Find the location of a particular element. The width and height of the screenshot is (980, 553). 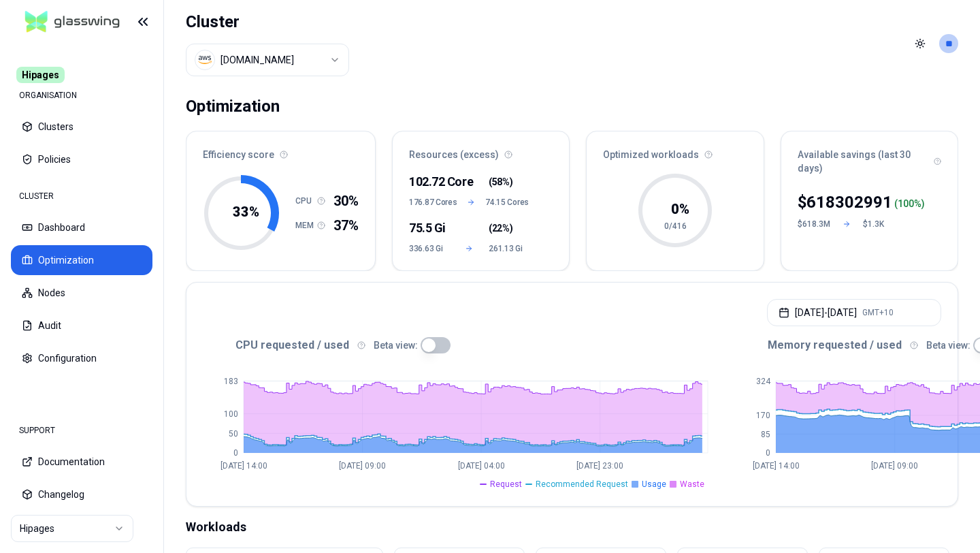

tspan: 183 is located at coordinates (231, 381).